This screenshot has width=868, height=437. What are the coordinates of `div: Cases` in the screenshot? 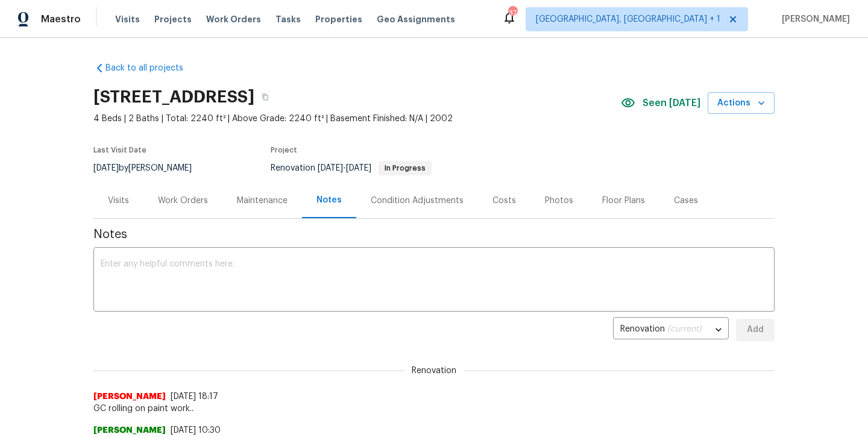 It's located at (686, 201).